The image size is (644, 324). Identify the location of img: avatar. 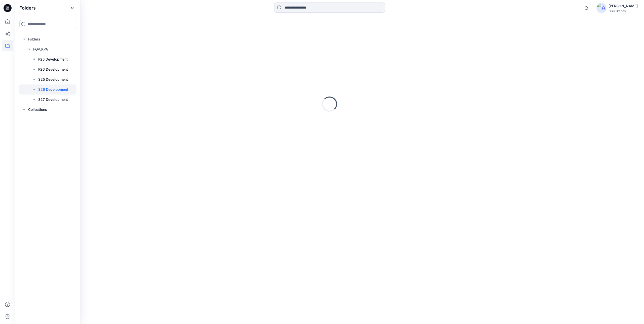
(602, 8).